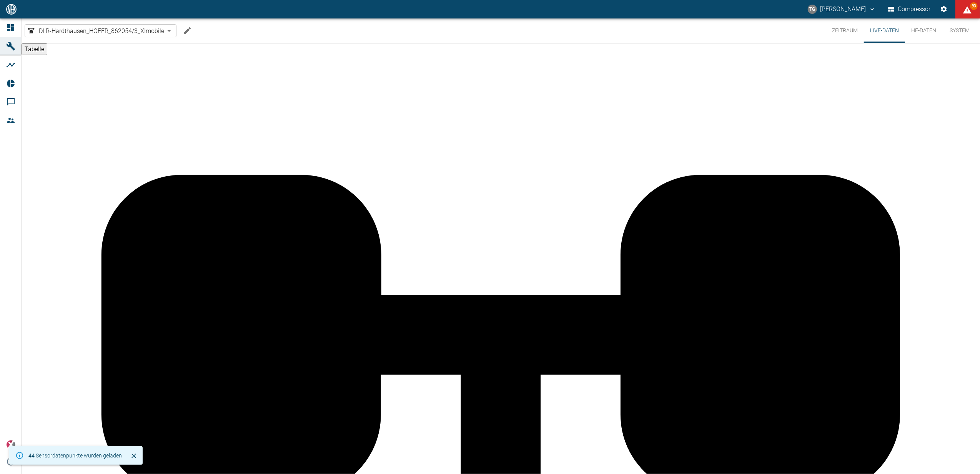 The height and width of the screenshot is (474, 980). I want to click on button: Schließen, so click(134, 455).